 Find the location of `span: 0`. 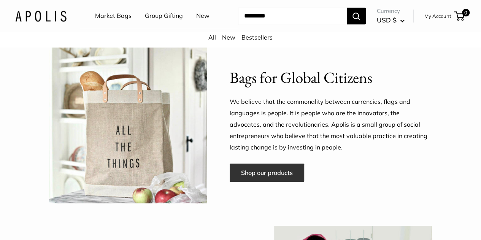

span: 0 is located at coordinates (466, 13).